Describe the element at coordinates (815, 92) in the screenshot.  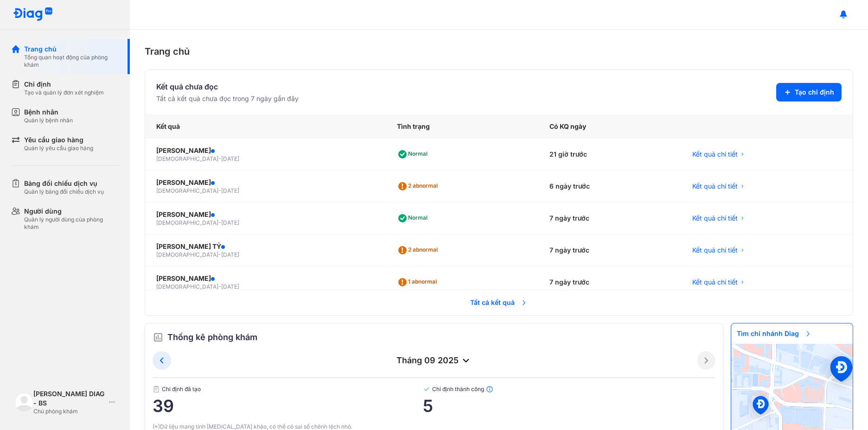
I see `span: Tạo chỉ định` at that location.